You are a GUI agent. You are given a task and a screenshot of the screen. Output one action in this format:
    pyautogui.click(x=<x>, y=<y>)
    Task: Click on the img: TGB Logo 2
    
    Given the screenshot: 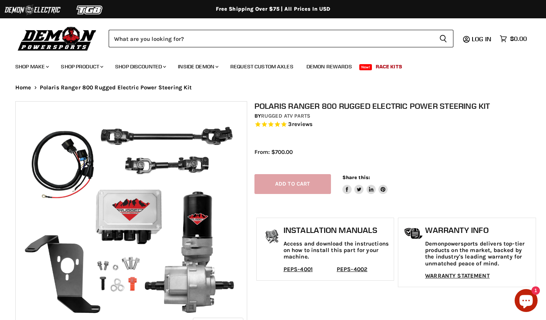 What is the action you would take?
    pyautogui.click(x=90, y=10)
    